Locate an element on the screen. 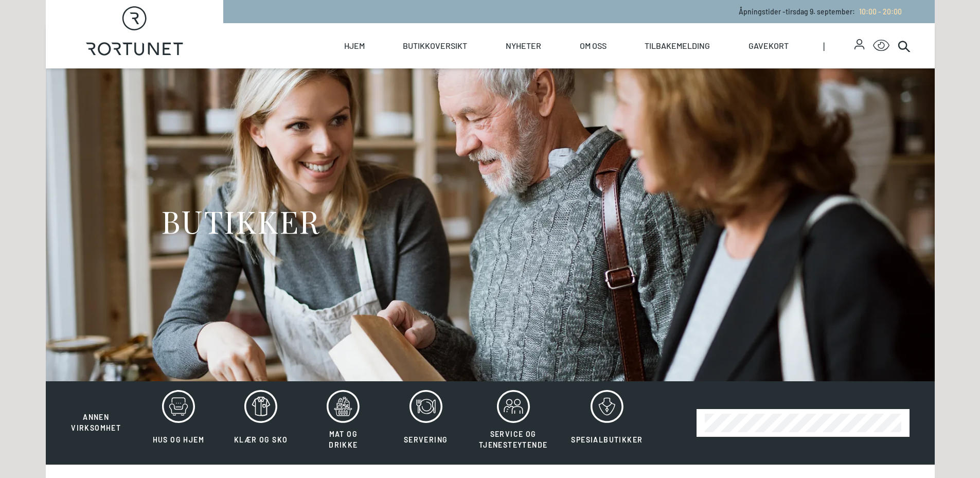 The height and width of the screenshot is (478, 980). a: Hjem is located at coordinates (355, 45).